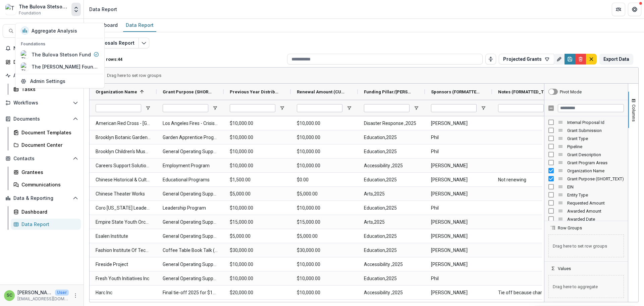  I want to click on span: Garden Apprentice Program, so click(190, 137).